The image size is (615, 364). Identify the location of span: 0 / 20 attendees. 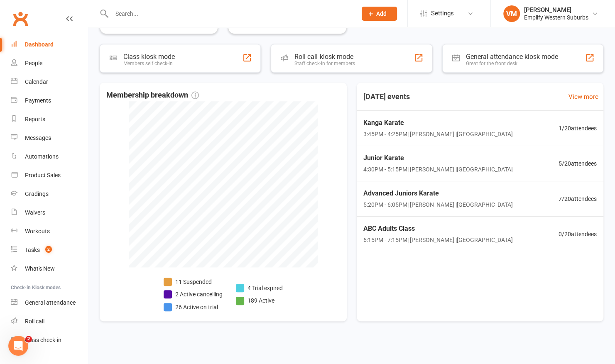
(577, 234).